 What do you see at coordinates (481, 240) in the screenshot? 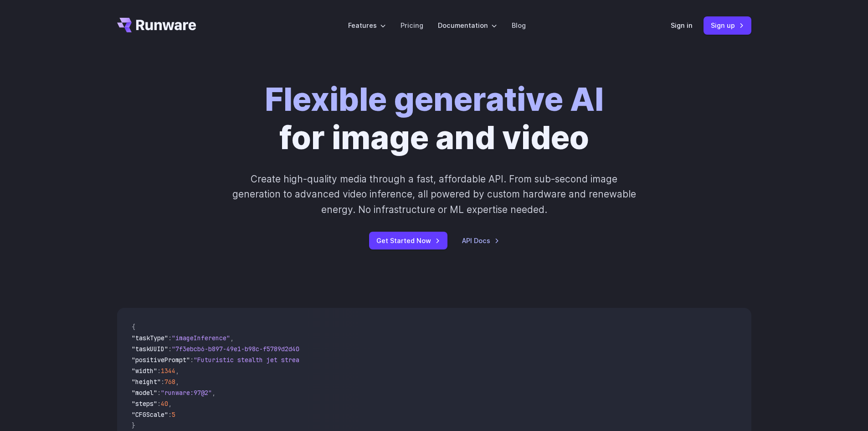
I see `a: API Docs` at bounding box center [481, 240].